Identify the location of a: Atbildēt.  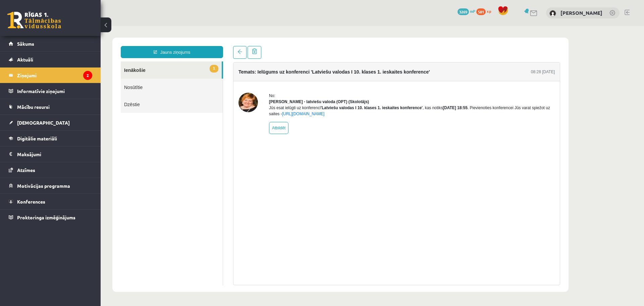
(178, 102).